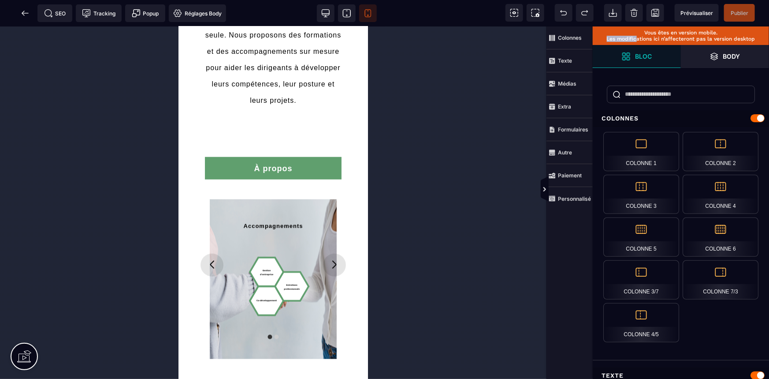 The height and width of the screenshot is (379, 769). What do you see at coordinates (721, 194) in the screenshot?
I see `div: Colonne 4` at bounding box center [721, 194].